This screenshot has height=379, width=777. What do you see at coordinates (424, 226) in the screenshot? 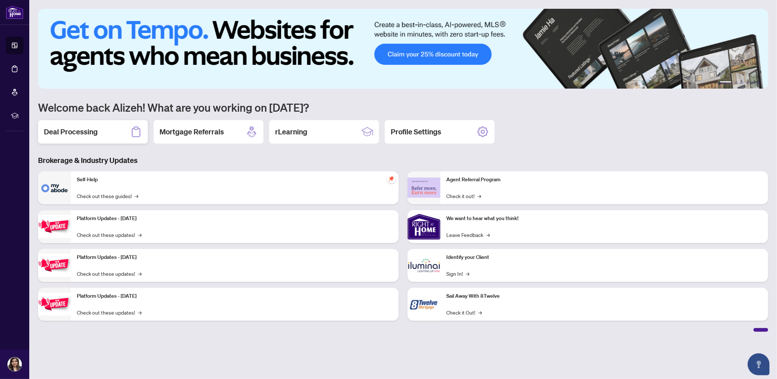
I see `img: We want to hear what you think!` at bounding box center [424, 226].